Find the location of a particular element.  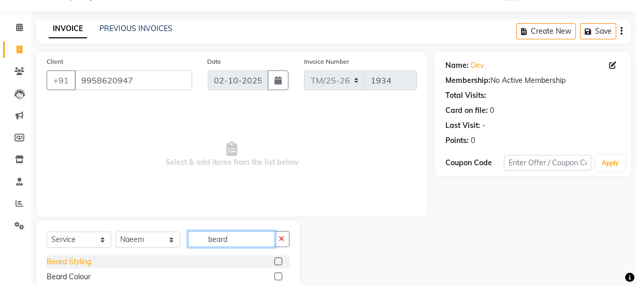

button: Save is located at coordinates (598, 31).